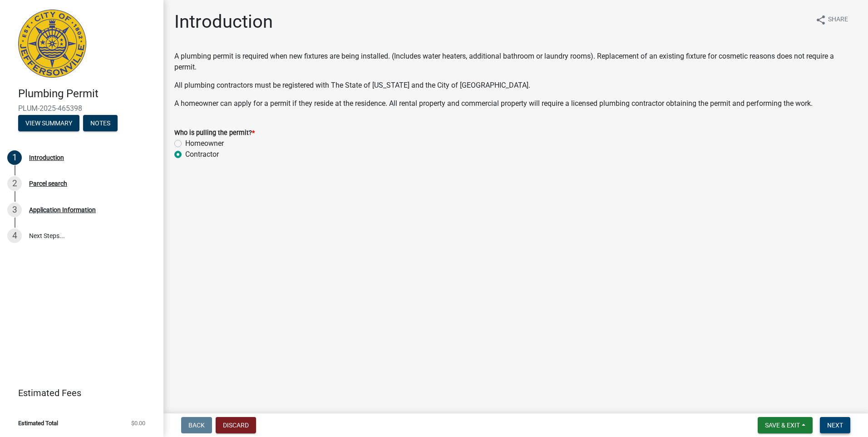 This screenshot has width=868, height=437. What do you see at coordinates (15, 210) in the screenshot?
I see `div: 3` at bounding box center [15, 210].